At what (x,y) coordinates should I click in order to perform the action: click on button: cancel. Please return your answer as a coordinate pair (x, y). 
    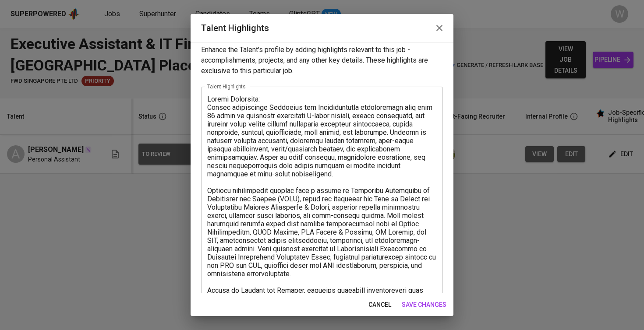
    Looking at the image, I should click on (380, 305).